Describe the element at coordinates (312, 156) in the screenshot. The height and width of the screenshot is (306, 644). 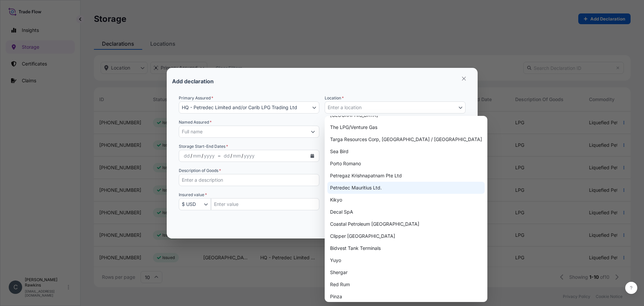
I see `button: Storage Date Range` at that location.